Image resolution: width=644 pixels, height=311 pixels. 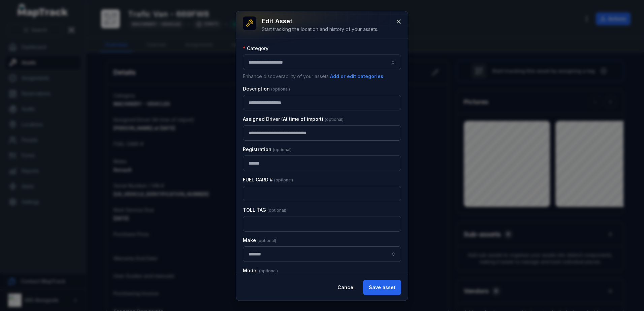 What do you see at coordinates (256, 49) in the screenshot?
I see `label: Category` at bounding box center [256, 49].